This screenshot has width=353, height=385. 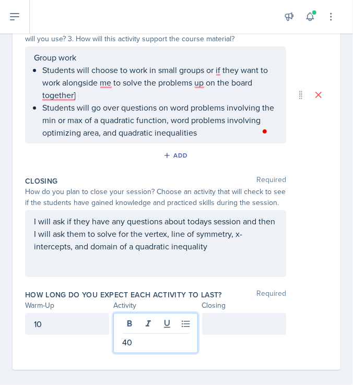 I want to click on button: Add, so click(x=176, y=156).